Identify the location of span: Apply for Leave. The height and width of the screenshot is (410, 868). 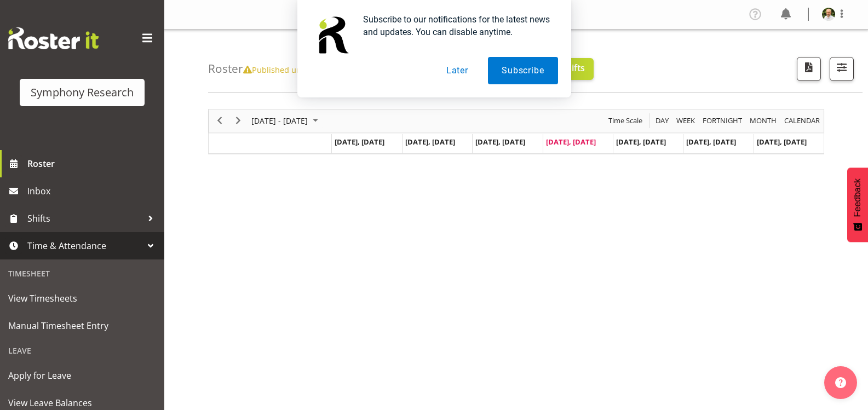
(82, 375).